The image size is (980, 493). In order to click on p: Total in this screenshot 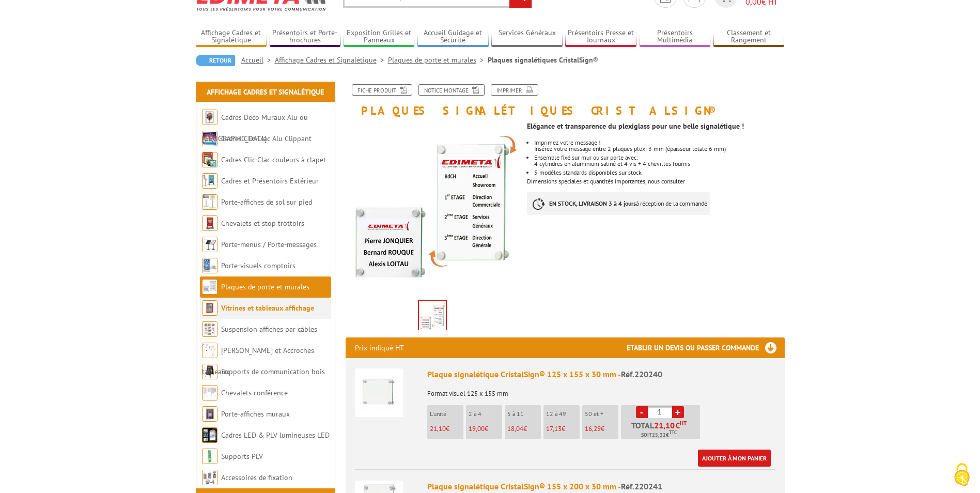, I will do `click(662, 430)`.